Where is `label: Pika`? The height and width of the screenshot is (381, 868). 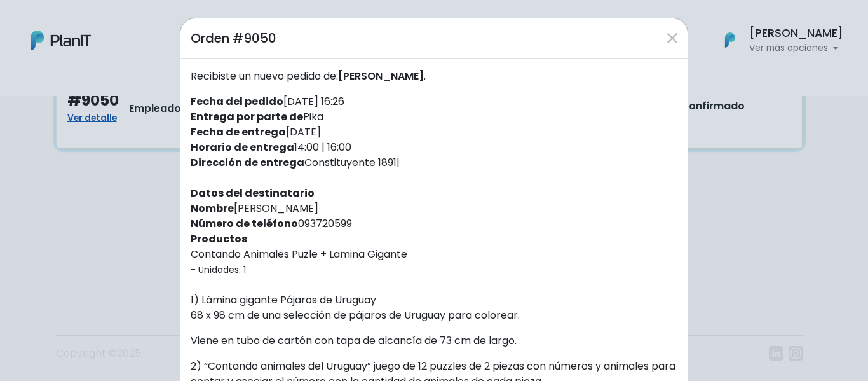
label: Pika is located at coordinates (257, 117).